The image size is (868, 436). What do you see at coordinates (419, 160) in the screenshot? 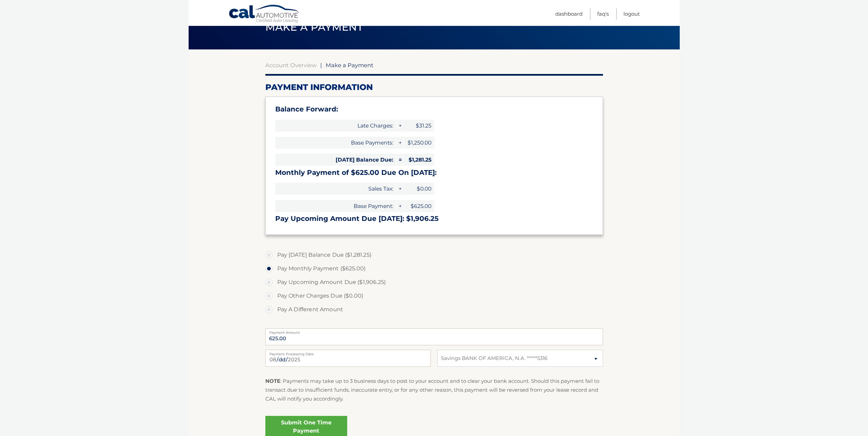
I see `span: $1,281.25` at bounding box center [419, 160].